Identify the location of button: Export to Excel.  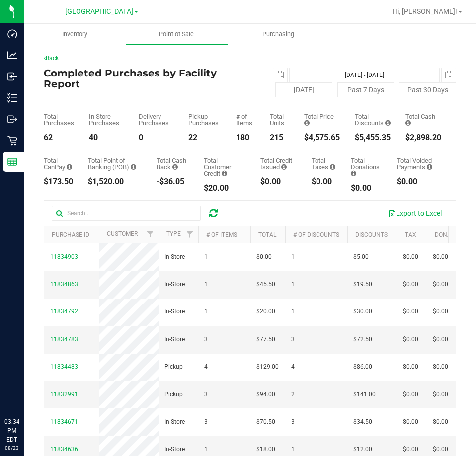
(415, 213).